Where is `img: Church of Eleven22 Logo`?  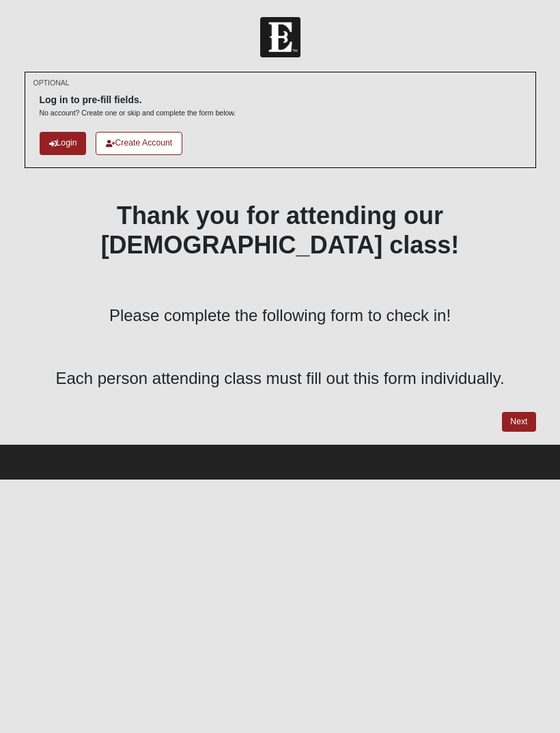
img: Church of Eleven22 Logo is located at coordinates (280, 37).